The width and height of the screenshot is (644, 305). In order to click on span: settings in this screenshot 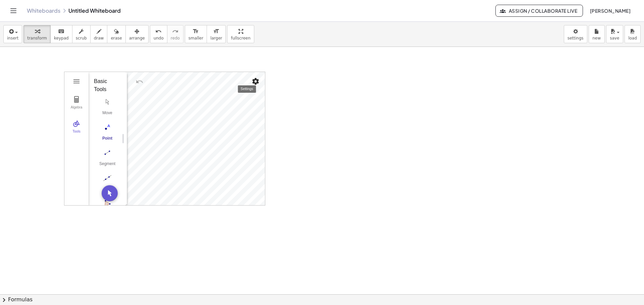, I will do `click(575, 38)`.